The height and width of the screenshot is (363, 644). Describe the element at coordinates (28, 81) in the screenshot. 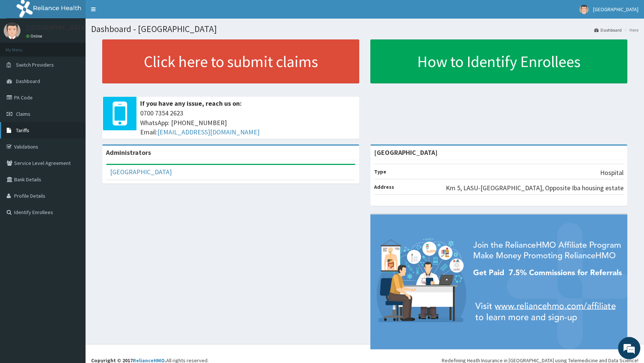

I see `span: Dashboard` at that location.